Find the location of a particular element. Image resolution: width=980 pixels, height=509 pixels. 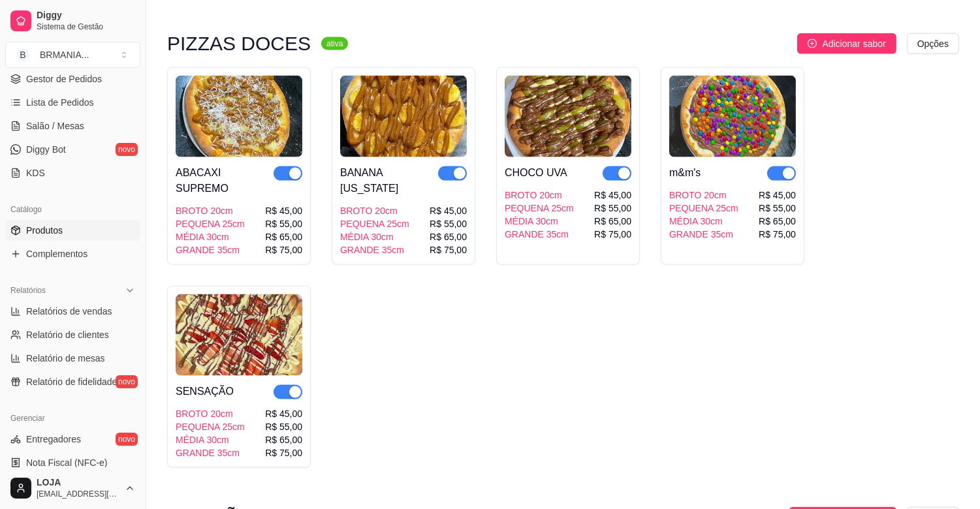

a: Relatório de clientes is located at coordinates (72, 335).